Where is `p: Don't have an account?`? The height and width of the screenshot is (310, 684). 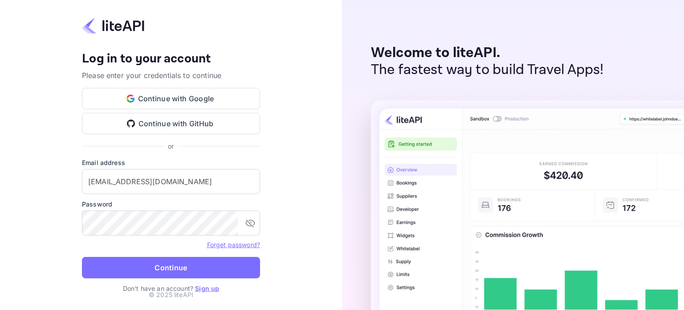 p: Don't have an account? is located at coordinates (171, 288).